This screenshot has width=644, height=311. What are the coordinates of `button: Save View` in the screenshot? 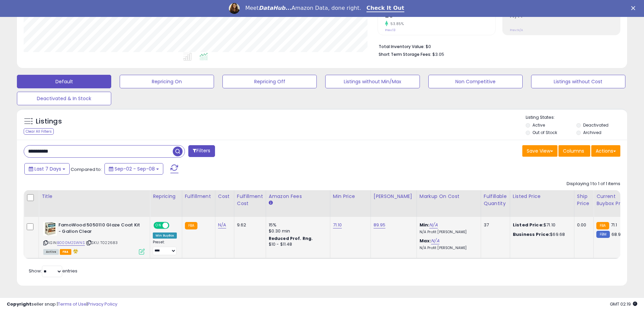 It's located at (540, 151).